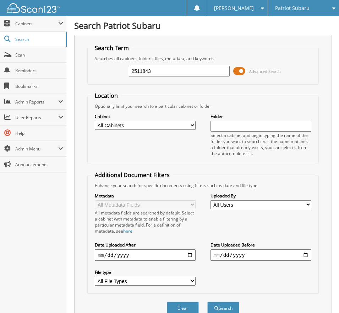 This screenshot has height=313, width=339. I want to click on span: Reminders, so click(39, 70).